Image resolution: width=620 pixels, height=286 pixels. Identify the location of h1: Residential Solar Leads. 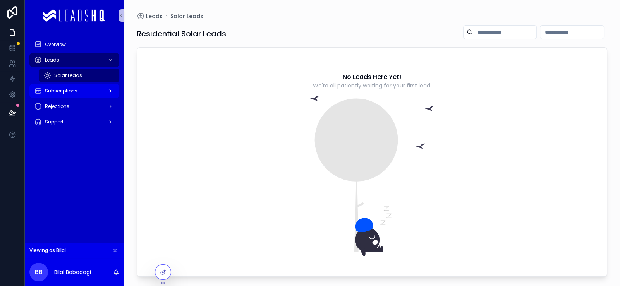
(181, 34).